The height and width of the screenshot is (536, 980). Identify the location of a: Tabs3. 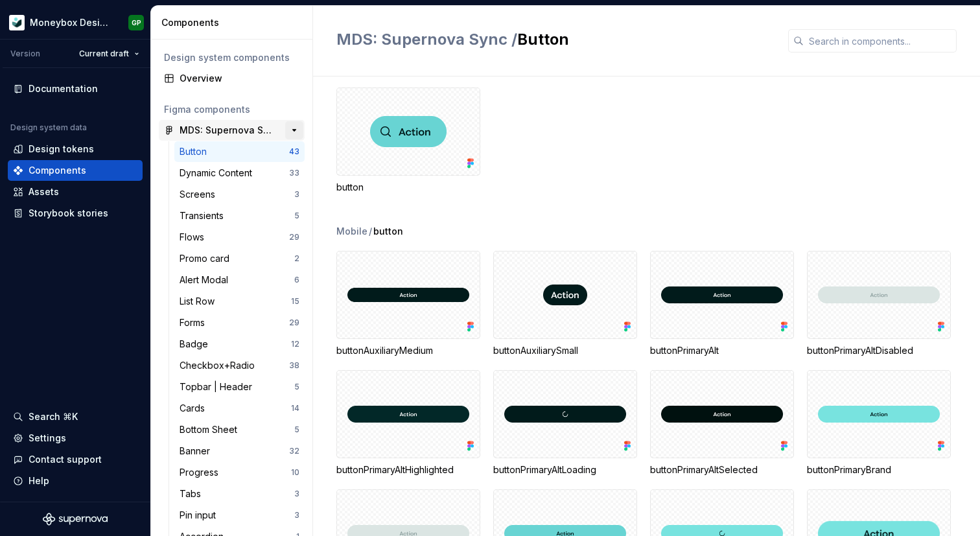
(240, 494).